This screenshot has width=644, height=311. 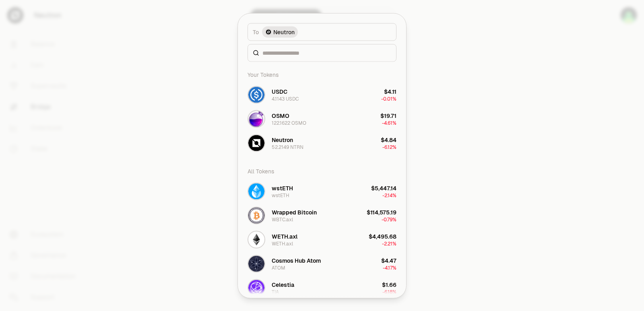 I want to click on img: TIA Logo, so click(x=257, y=288).